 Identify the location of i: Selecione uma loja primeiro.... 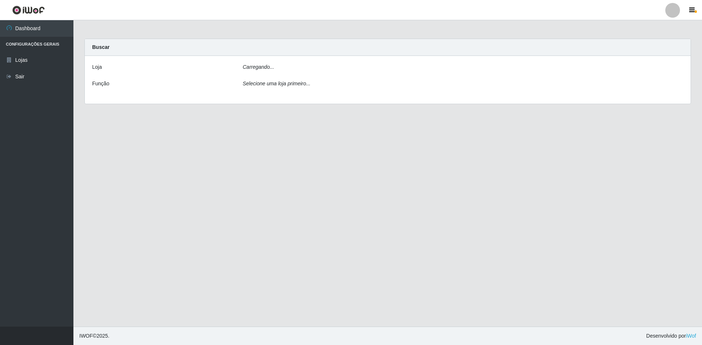
(277, 83).